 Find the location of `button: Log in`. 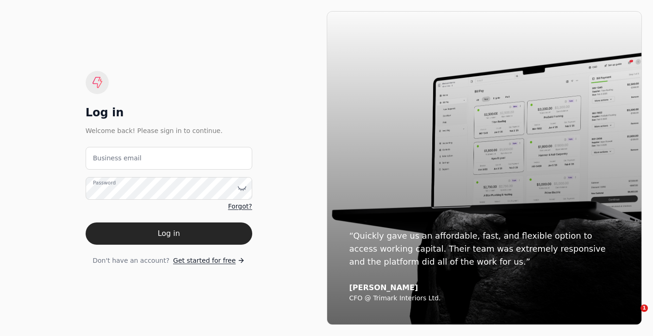

button: Log in is located at coordinates (169, 233).